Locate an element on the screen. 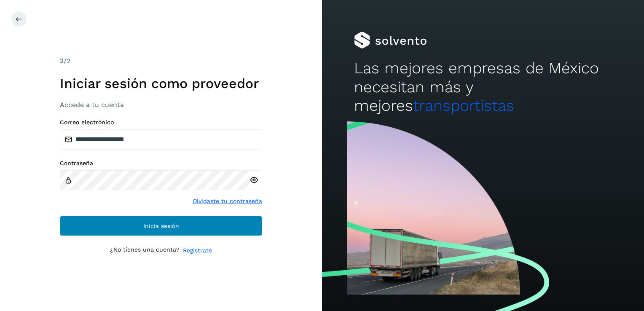  span: 2 is located at coordinates (62, 61).